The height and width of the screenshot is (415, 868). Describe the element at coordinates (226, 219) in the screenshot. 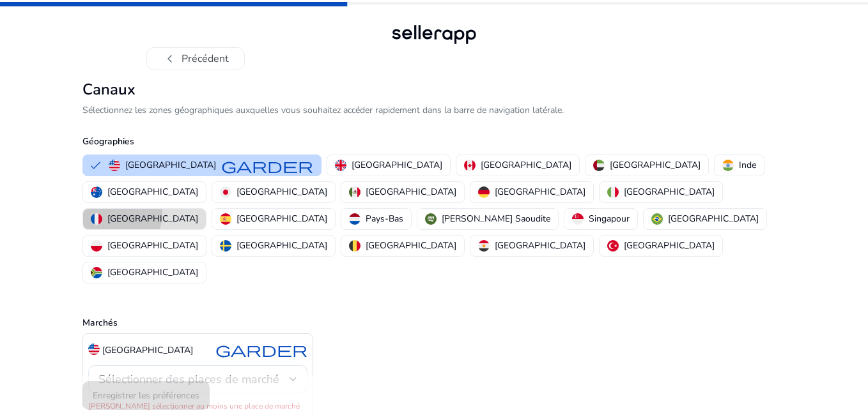

I see `img: es.svg` at that location.